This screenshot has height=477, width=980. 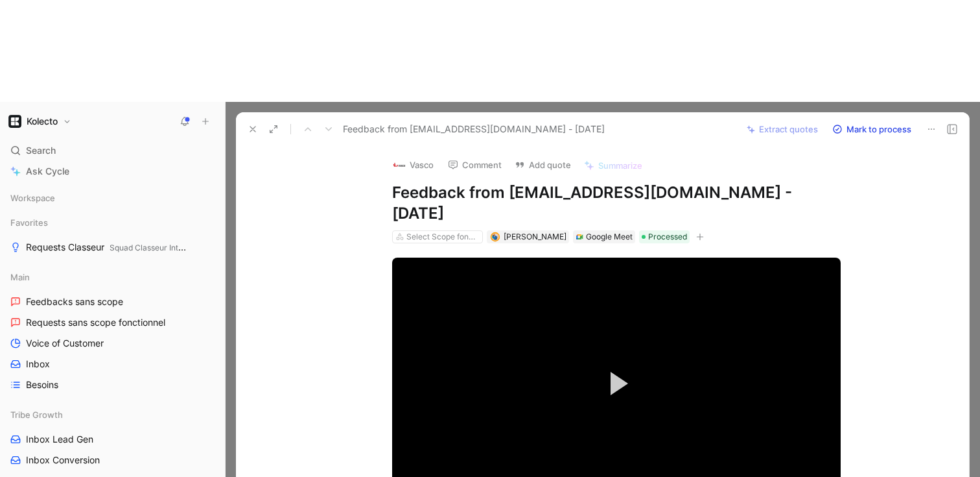 What do you see at coordinates (112, 385) in the screenshot?
I see `a: Besoins` at bounding box center [112, 385].